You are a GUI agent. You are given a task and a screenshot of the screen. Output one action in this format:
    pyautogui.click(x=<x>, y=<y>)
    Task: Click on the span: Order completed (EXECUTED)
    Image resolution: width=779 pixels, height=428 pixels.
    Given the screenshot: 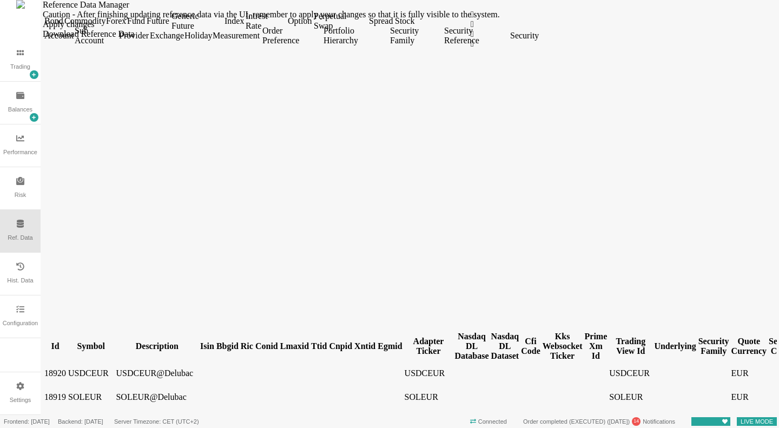 What is the action you would take?
    pyautogui.click(x=564, y=421)
    